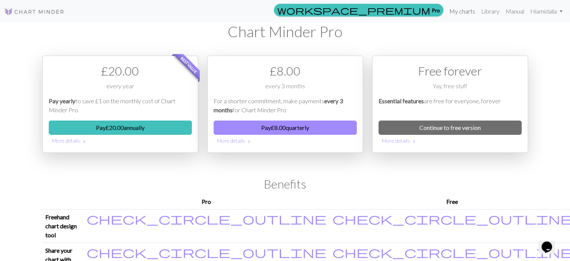 This screenshot has width=570, height=261. I want to click on a: Pro, so click(359, 10).